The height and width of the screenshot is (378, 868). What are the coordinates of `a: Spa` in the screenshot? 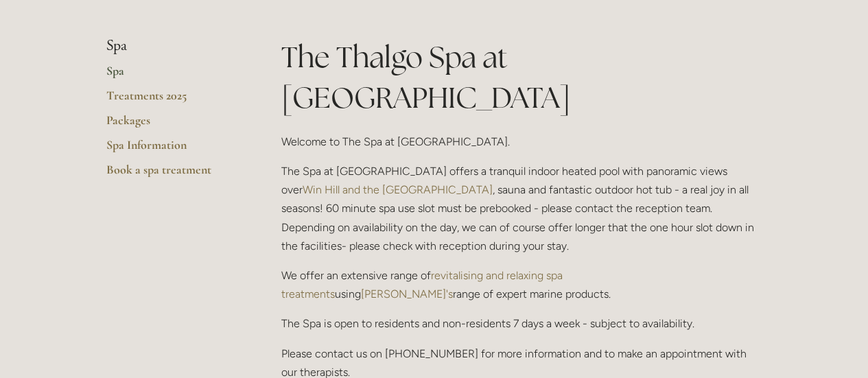 It's located at (172, 75).